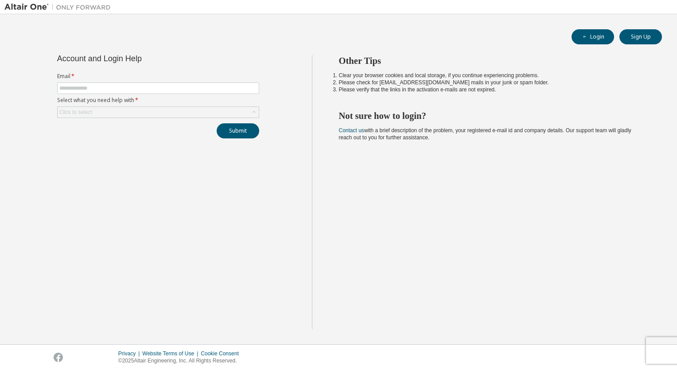  I want to click on button: Sign Up, so click(641, 37).